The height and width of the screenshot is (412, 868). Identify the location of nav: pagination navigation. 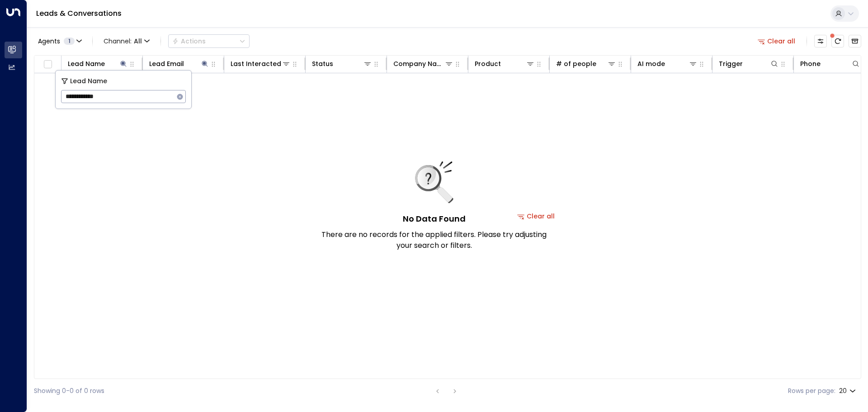
(446, 391).